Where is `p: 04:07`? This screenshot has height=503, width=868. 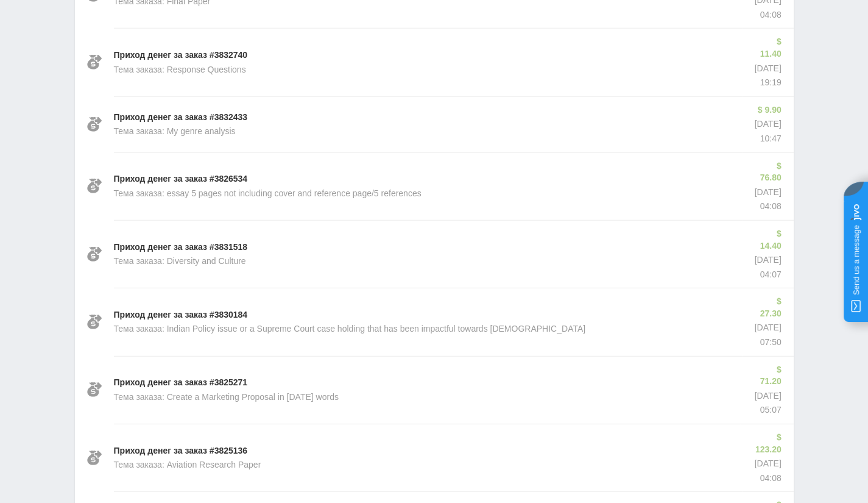
p: 04:07 is located at coordinates (767, 275).